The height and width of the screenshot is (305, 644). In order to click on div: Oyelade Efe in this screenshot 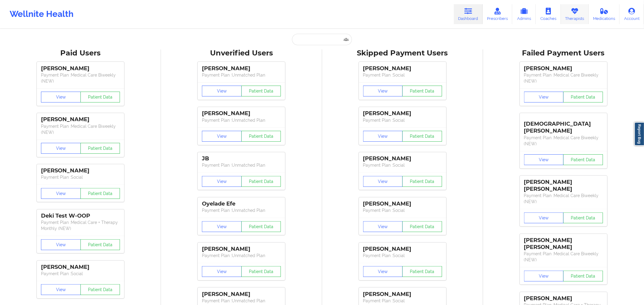, I will do `click(242, 204)`.